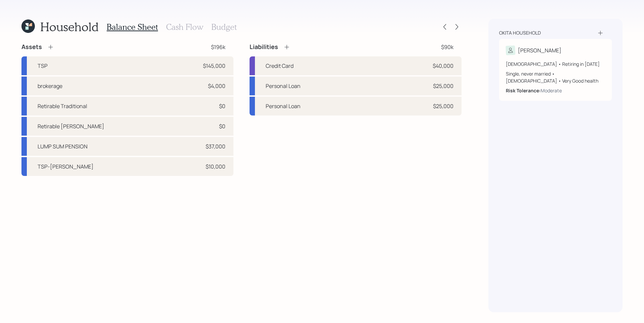 The image size is (644, 323). Describe the element at coordinates (132, 27) in the screenshot. I see `h3: Balance Sheet` at that location.